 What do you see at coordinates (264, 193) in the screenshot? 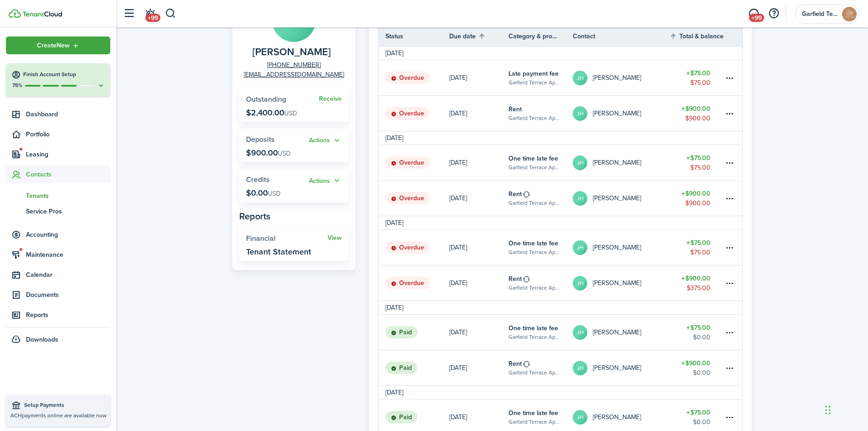
I see `p: $0.00` at bounding box center [264, 193].